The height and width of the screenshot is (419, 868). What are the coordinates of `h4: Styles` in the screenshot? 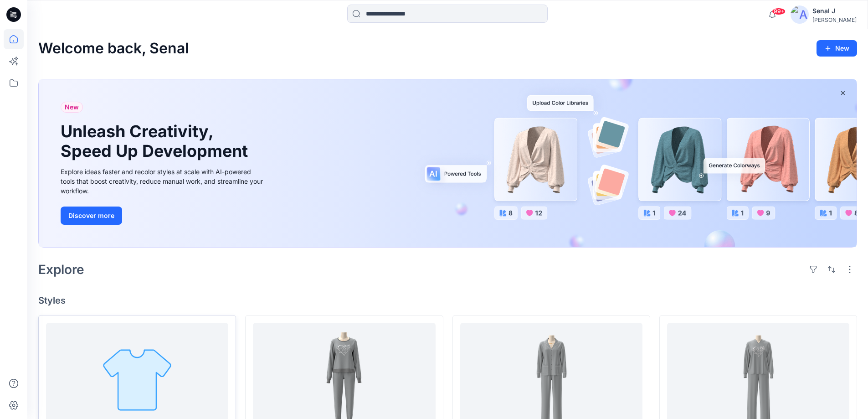 It's located at (447, 301).